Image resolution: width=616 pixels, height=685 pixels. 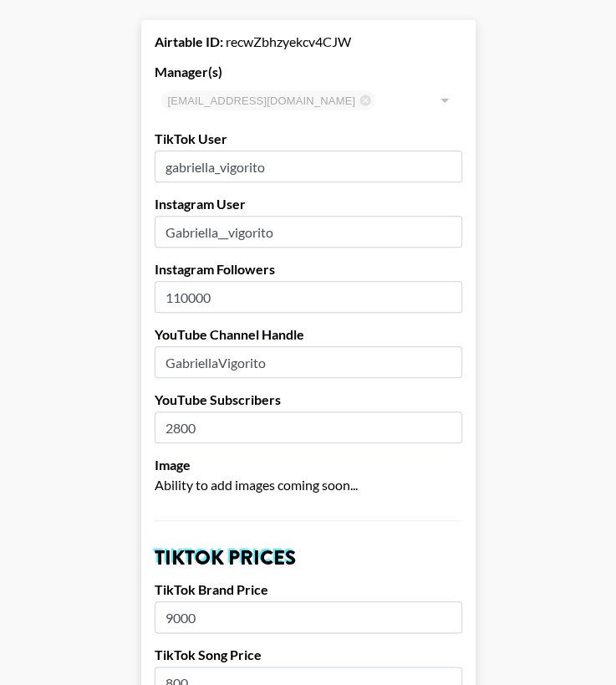 What do you see at coordinates (308, 590) in the screenshot?
I see `label: TikTok Brand Price` at bounding box center [308, 590].